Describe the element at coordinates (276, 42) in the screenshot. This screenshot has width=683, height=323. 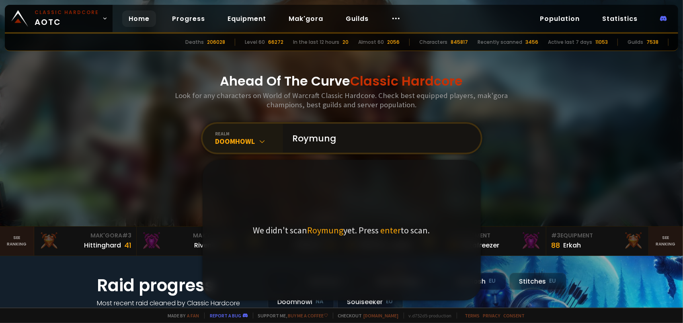
I see `div: 66272` at that location.